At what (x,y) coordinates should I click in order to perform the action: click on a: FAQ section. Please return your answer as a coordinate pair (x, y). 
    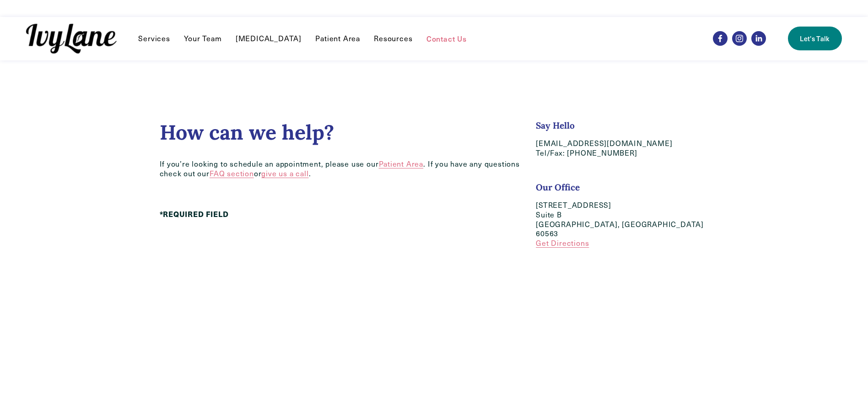
    Looking at the image, I should click on (232, 173).